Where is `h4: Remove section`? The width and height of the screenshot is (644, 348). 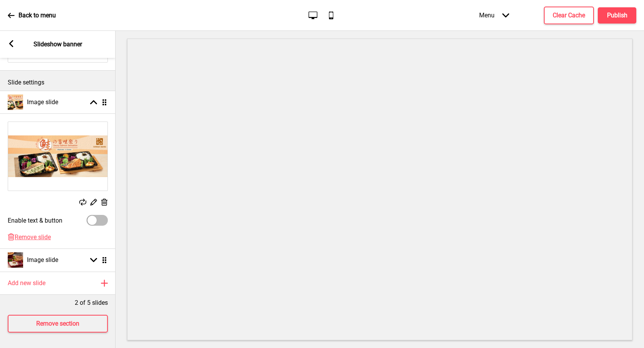
h4: Remove section is located at coordinates (58, 324).